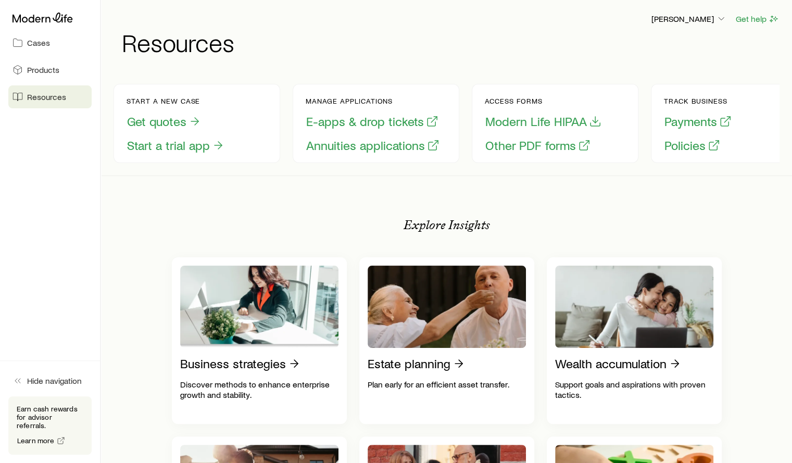 Image resolution: width=792 pixels, height=463 pixels. I want to click on a: Estate planningPlan early for an efficient asset transfer., so click(447, 340).